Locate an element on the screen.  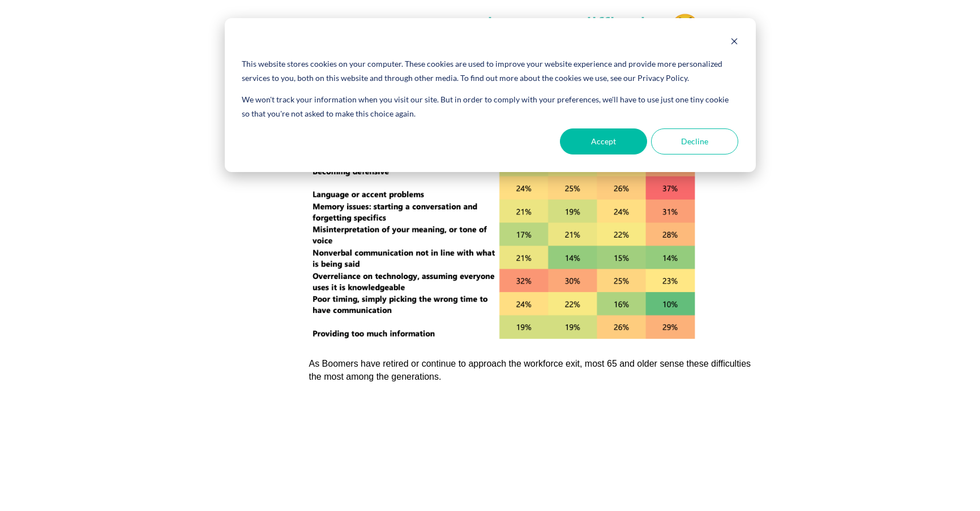
img: AD_4nXcJupyytLfkq5Zc1FUidfX6yOBun_avCzr8mJNMiYenRx-IH134JYBeJHWEyTK7DSLEZ_eU97QzdKEfww15Cj9Smofp-... is located at coordinates (504, 223).